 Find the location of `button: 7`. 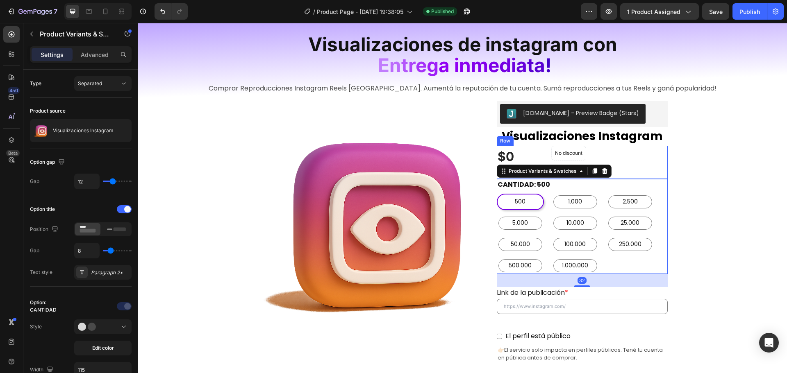

button: 7 is located at coordinates (32, 11).